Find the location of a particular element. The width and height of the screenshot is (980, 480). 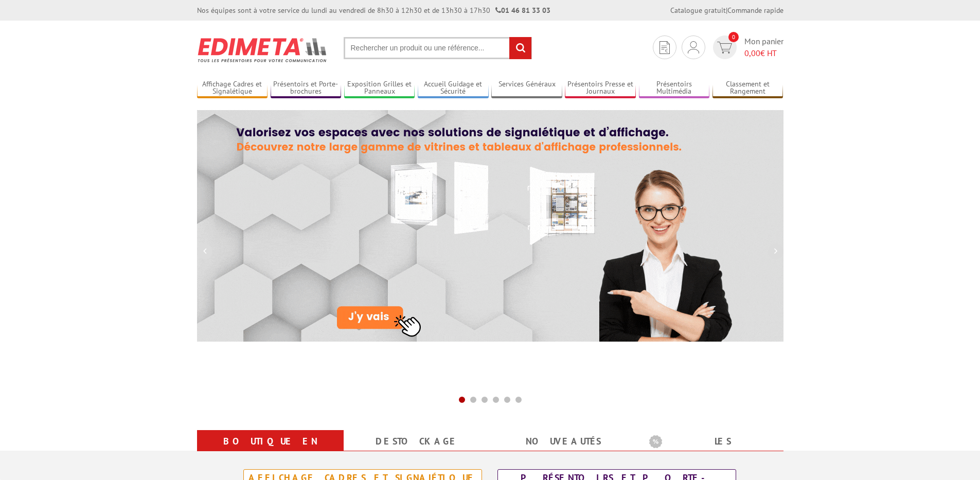

a: Exposition Grilles et Panneaux is located at coordinates (379, 88).